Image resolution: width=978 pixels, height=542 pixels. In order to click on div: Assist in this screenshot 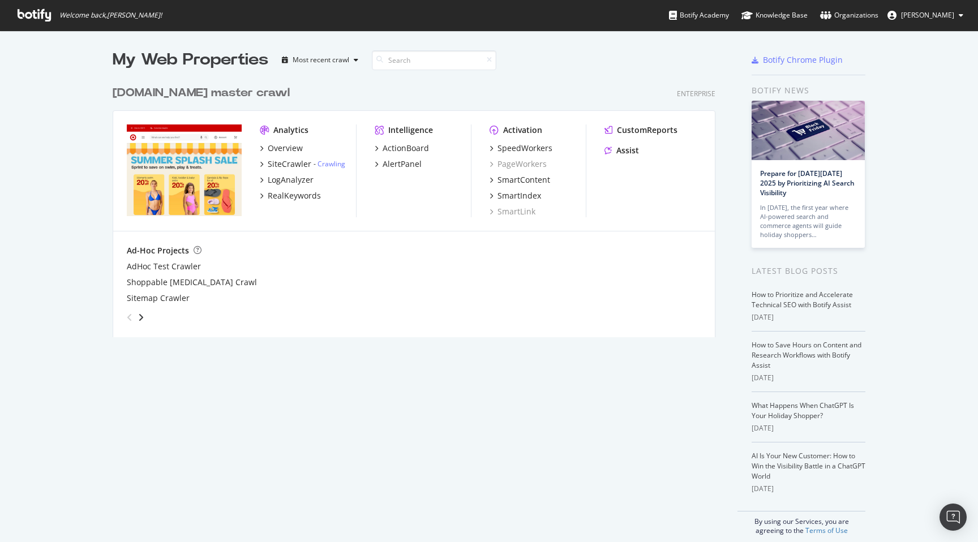, I will do `click(628, 151)`.